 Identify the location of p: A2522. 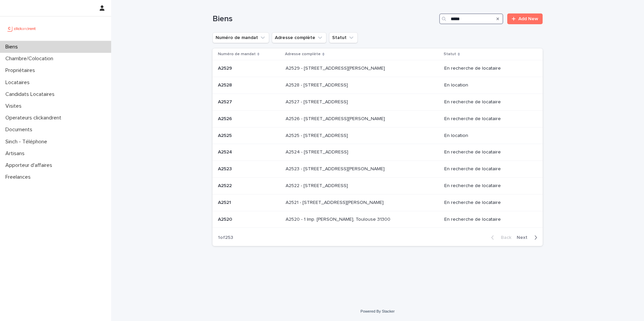
(225, 185).